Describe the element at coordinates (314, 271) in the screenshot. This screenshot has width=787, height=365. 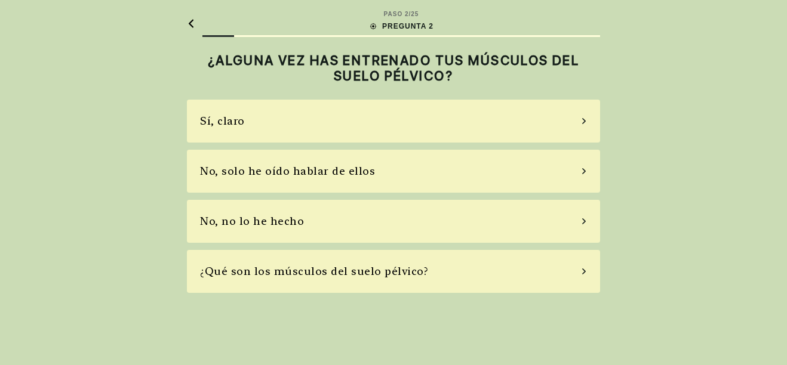
I see `div: ¿Qué son los músculos del suelo pélvico?` at that location.